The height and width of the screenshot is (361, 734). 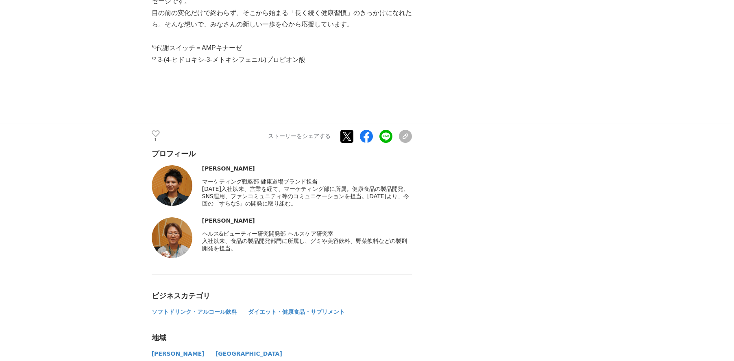 What do you see at coordinates (194, 311) in the screenshot?
I see `span: ソフトドリンク・アルコール飲料` at bounding box center [194, 311].